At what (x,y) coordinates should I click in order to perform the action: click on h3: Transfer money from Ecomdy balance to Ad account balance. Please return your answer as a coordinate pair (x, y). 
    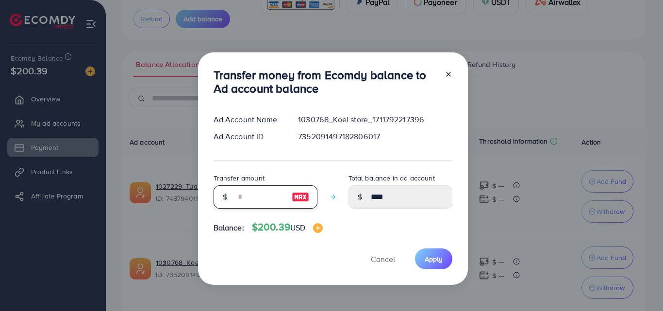
    Looking at the image, I should click on (325, 82).